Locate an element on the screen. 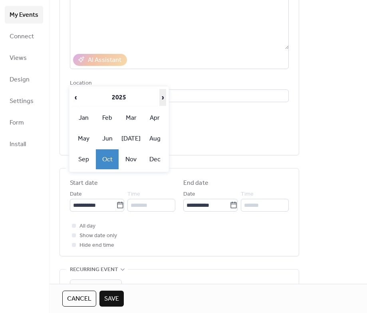 This screenshot has height=313, width=367. span: Date and time is located at coordinates (90, 169).